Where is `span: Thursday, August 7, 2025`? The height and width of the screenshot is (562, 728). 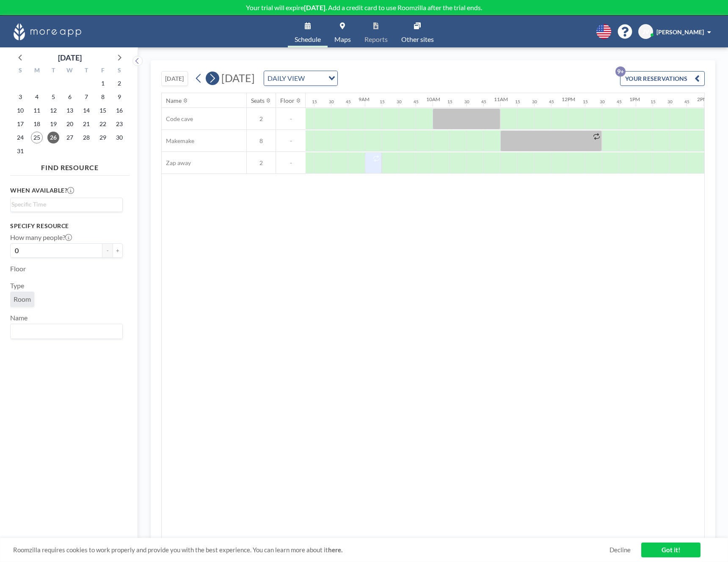
span: Thursday, August 7, 2025 is located at coordinates (87, 97).